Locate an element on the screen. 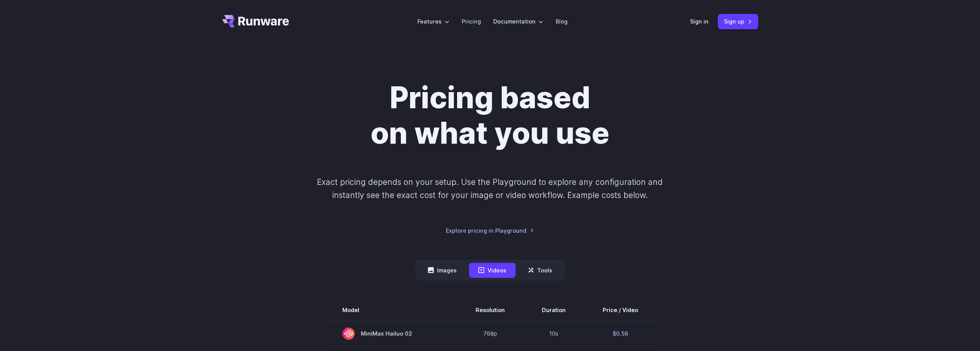 The height and width of the screenshot is (351, 980). a: Explore pricing in Playground is located at coordinates (490, 230).